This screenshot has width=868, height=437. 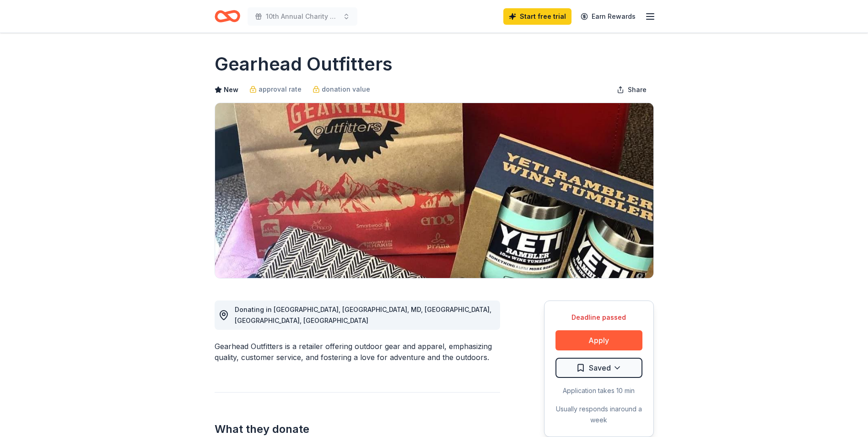 What do you see at coordinates (303, 16) in the screenshot?
I see `button: 10th Annual Charity Golf Tournament` at bounding box center [303, 16].